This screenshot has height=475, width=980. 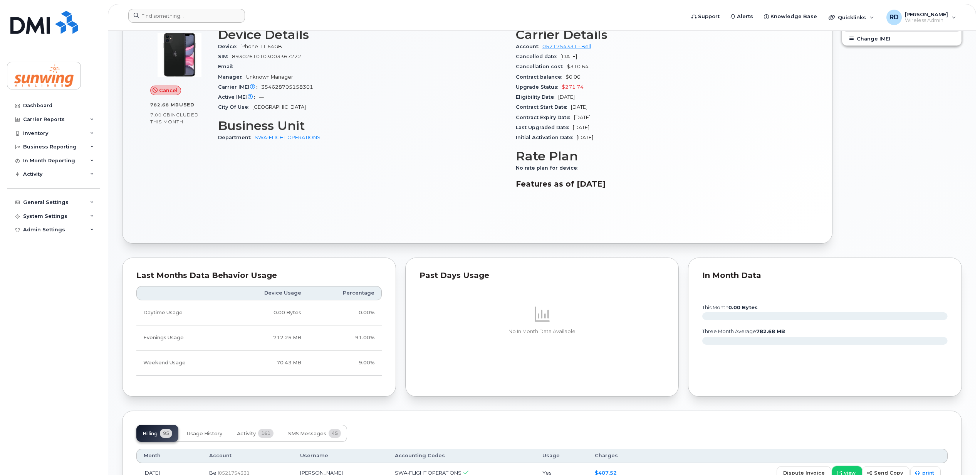 I want to click on button: Change IMEI, so click(x=902, y=38).